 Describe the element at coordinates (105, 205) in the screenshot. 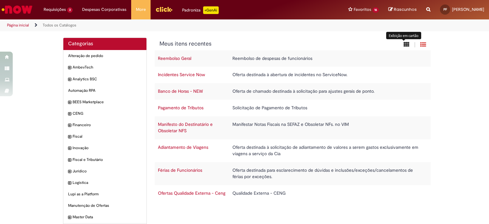

I see `span: Manutenção de Ofertas` at that location.